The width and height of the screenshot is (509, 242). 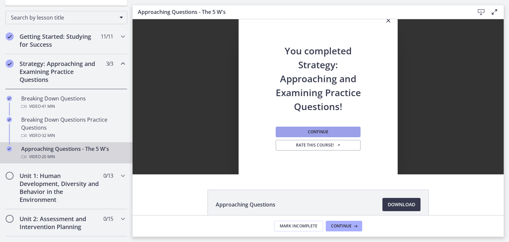 I want to click on span: Rate this course!, so click(x=318, y=145).